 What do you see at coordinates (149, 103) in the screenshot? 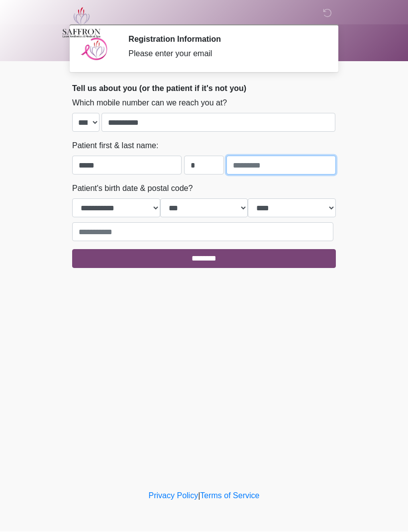
I see `label: Which mobile number can we reach you at?` at bounding box center [149, 103].